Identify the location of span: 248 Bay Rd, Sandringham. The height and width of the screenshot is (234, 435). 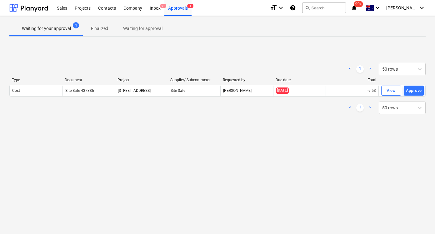
(134, 91).